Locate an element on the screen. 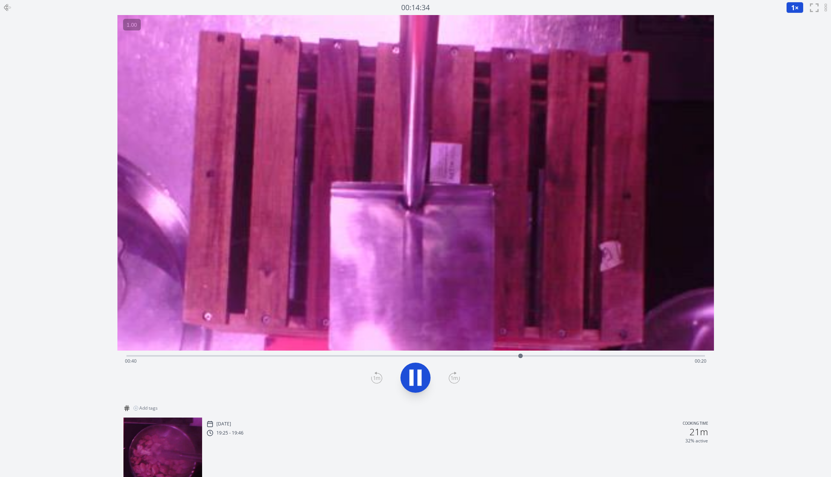  button: 1× is located at coordinates (795, 8).